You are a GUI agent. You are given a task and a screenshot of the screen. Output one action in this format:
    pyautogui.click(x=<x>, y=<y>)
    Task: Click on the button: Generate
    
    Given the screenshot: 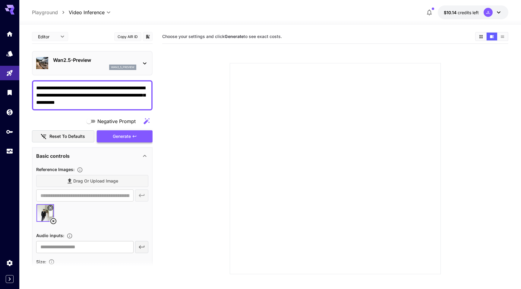 What is the action you would take?
    pyautogui.click(x=124, y=136)
    